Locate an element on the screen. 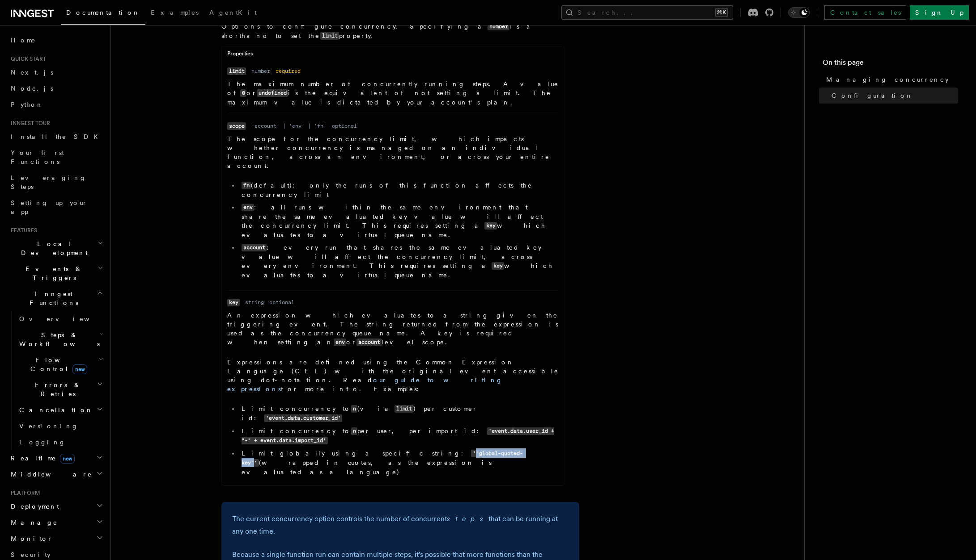 This screenshot has height=560, width=976. div: Properties is located at coordinates (393, 55).